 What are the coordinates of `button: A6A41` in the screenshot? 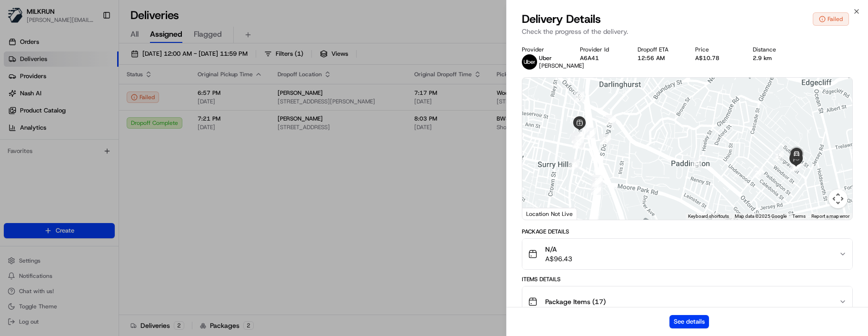 It's located at (590, 58).